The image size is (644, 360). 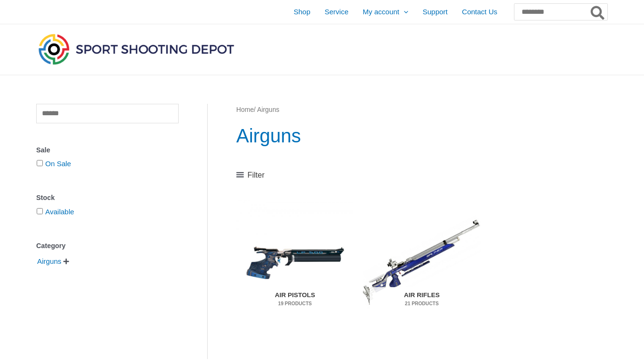 I want to click on span: Airguns, so click(x=49, y=261).